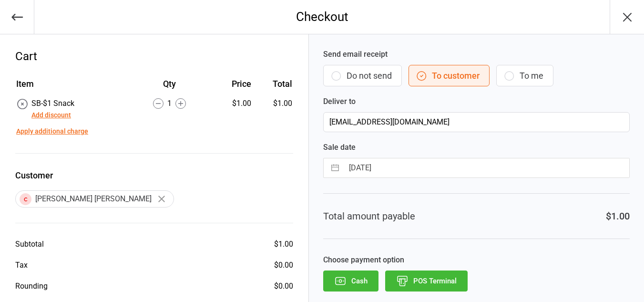 The height and width of the screenshot is (302, 644). I want to click on label: Deliver to, so click(476, 102).